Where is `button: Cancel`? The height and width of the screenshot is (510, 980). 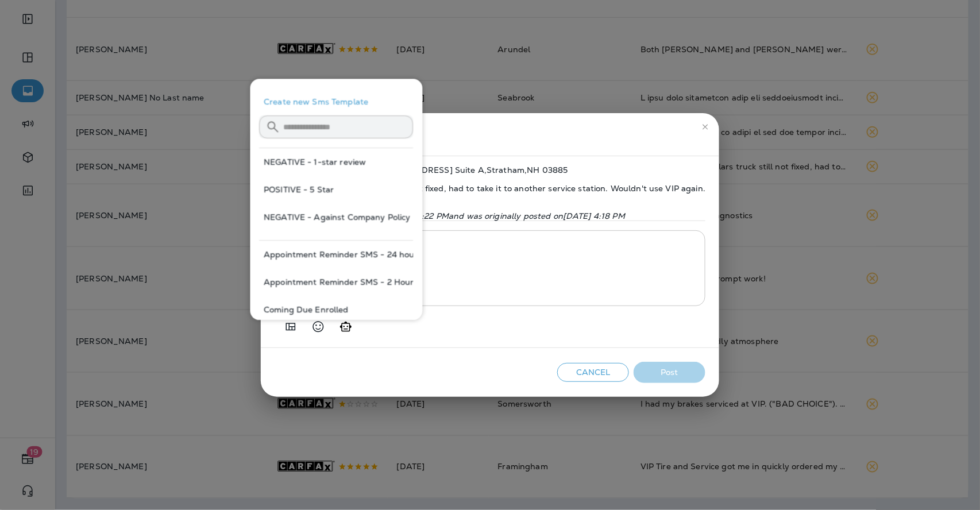 button: Cancel is located at coordinates (593, 372).